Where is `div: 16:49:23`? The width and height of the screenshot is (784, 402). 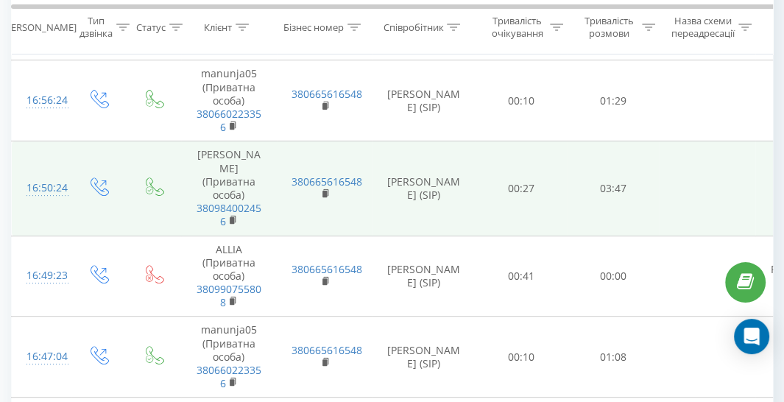 div: 16:49:23 is located at coordinates (41, 275).